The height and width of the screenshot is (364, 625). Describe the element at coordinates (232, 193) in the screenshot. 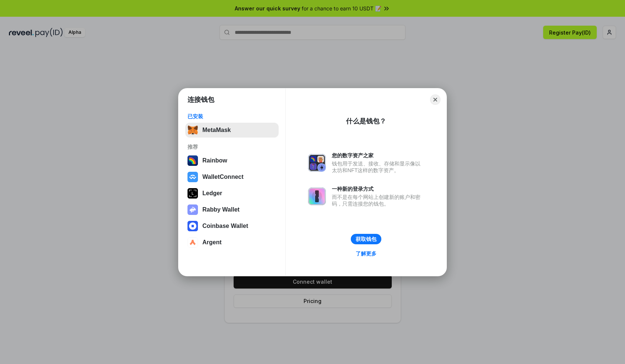

I see `button: Ledger` at that location.